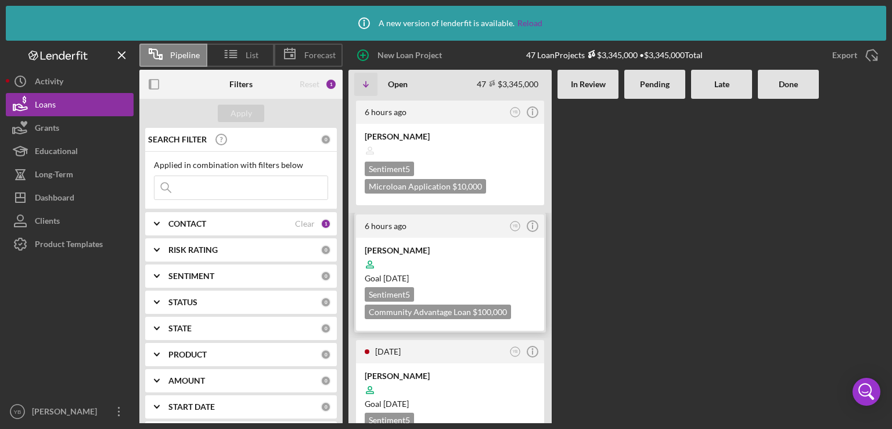 The image size is (892, 429). What do you see at coordinates (467, 186) in the screenshot?
I see `span: $10,000` at bounding box center [467, 186].